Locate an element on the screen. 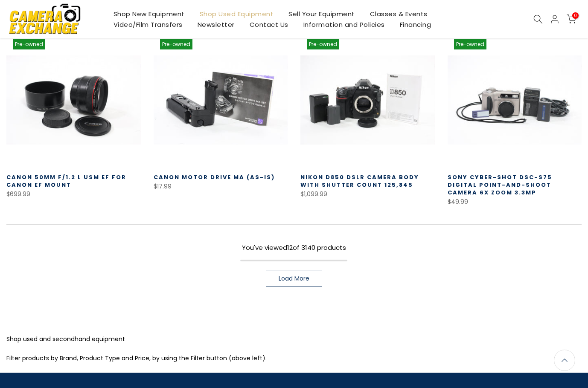  p: Filter products by Brand, Product Type and Price, by using the Filter button (above left). is located at coordinates (294, 358).